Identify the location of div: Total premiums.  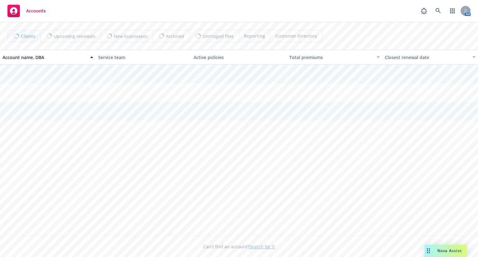
(331, 57).